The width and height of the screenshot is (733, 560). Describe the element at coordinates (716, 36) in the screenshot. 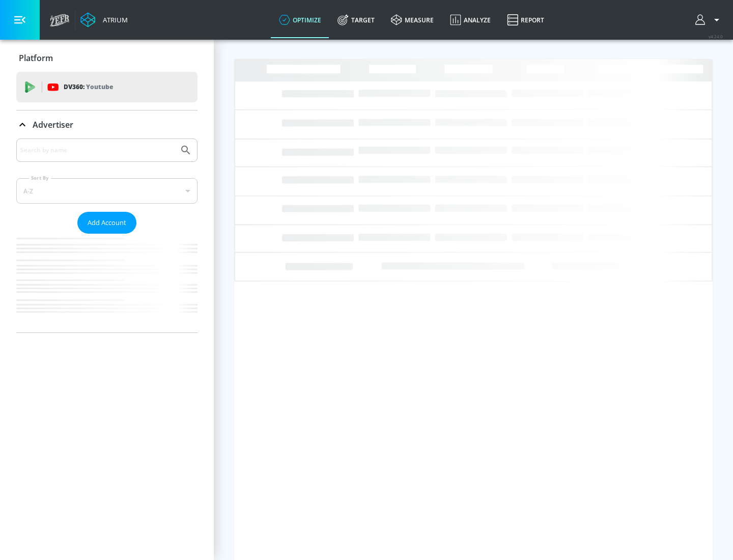

I see `span: v 4.24.0` at that location.